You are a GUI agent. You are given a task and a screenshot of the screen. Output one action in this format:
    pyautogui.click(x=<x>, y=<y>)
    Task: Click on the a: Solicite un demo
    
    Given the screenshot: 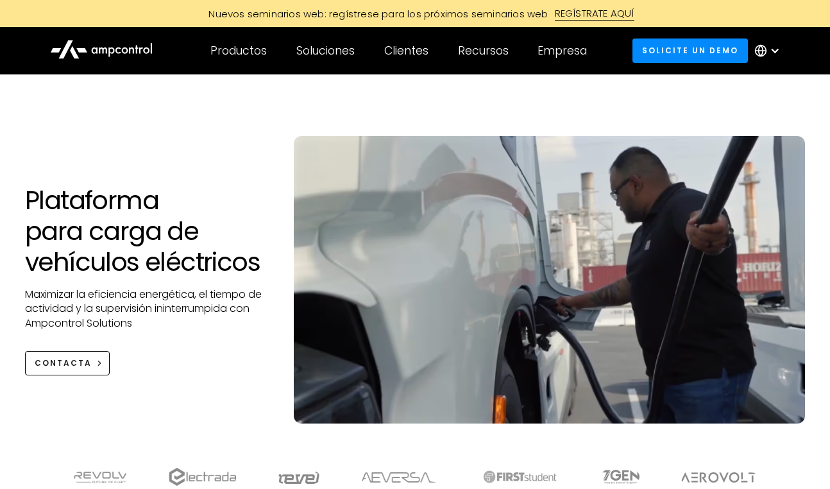 What is the action you would take?
    pyautogui.click(x=690, y=50)
    